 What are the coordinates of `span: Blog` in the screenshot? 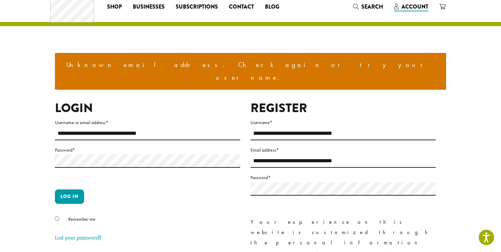 It's located at (272, 7).